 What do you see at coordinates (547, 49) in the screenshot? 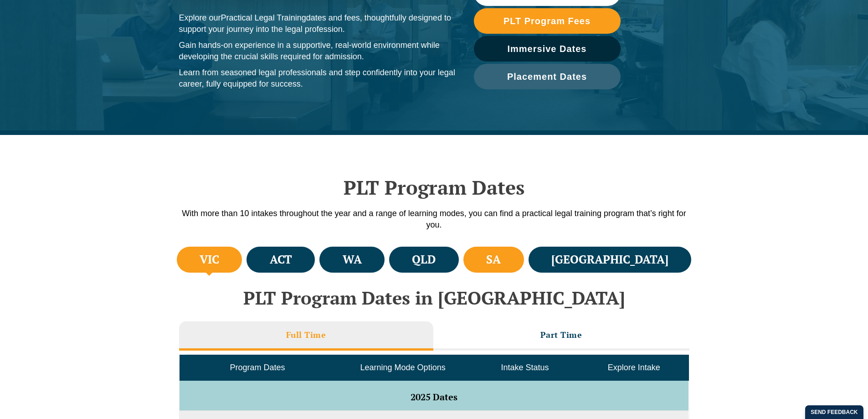
I see `a: Immersive Dates` at bounding box center [547, 49].